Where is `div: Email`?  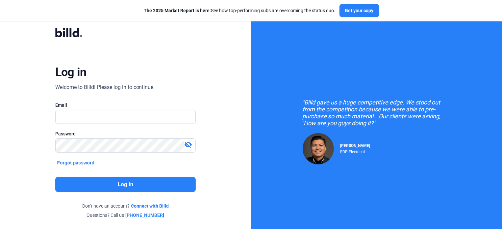 div: Email is located at coordinates (126, 105).